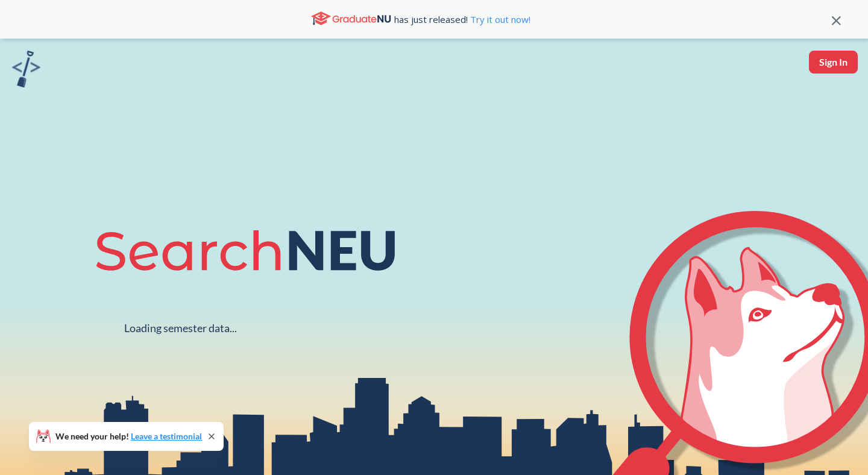 Image resolution: width=868 pixels, height=475 pixels. I want to click on a: Leave a testimonial, so click(166, 436).